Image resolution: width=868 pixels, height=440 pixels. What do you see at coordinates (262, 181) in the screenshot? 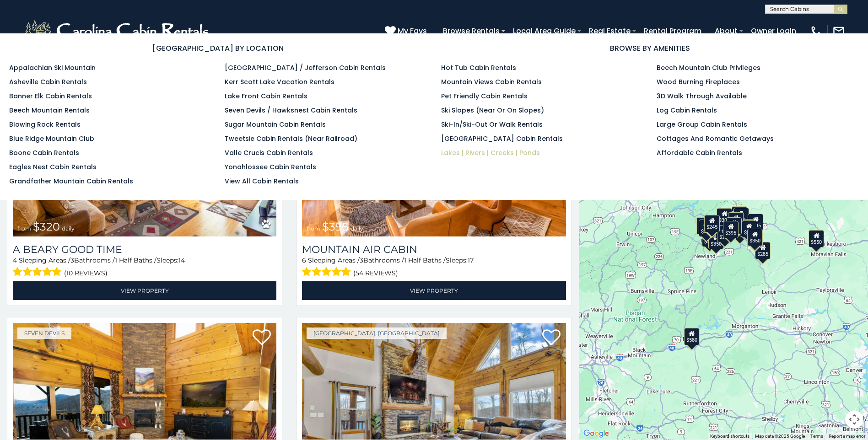
I see `a: View All Cabin Rentals` at bounding box center [262, 181].